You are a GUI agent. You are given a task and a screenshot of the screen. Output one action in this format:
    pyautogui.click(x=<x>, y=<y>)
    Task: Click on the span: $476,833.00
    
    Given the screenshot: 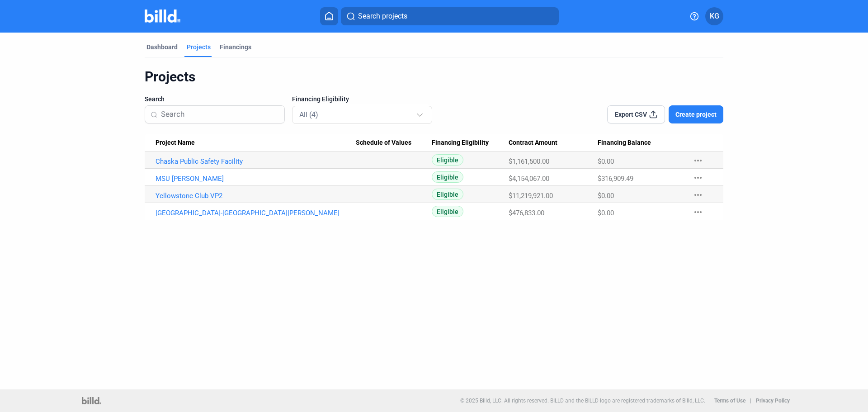 What is the action you would take?
    pyautogui.click(x=527, y=213)
    